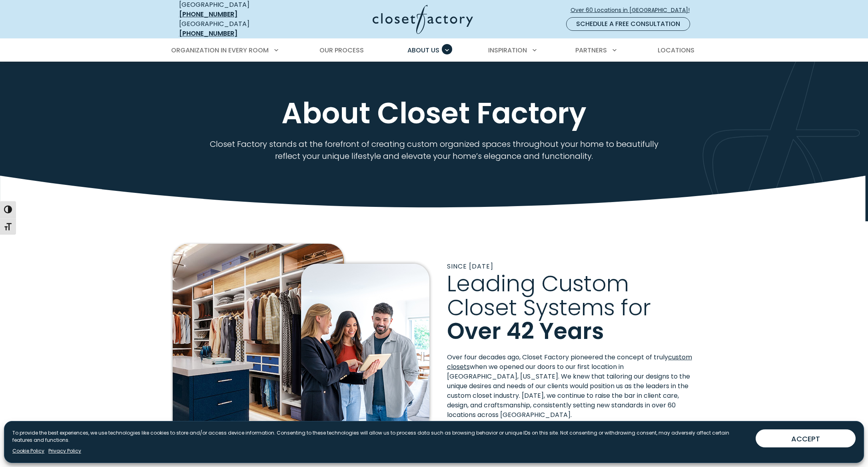  What do you see at coordinates (628, 24) in the screenshot?
I see `a: Schedule a Free Consultation` at bounding box center [628, 24].